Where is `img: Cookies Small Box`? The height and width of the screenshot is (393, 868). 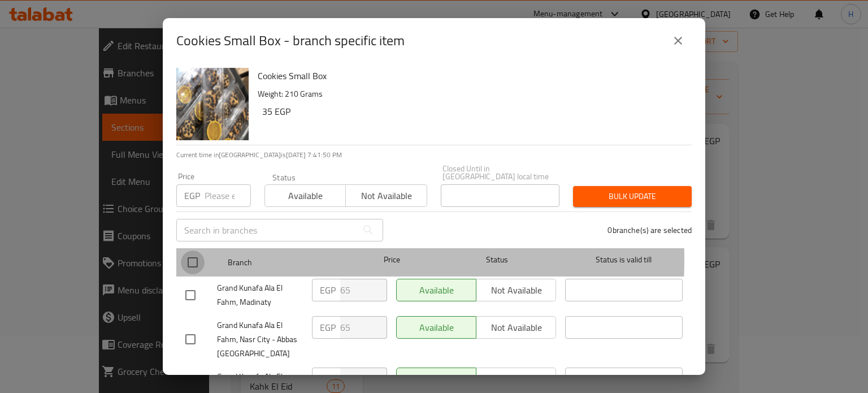
img: Cookies Small Box is located at coordinates (212, 104).